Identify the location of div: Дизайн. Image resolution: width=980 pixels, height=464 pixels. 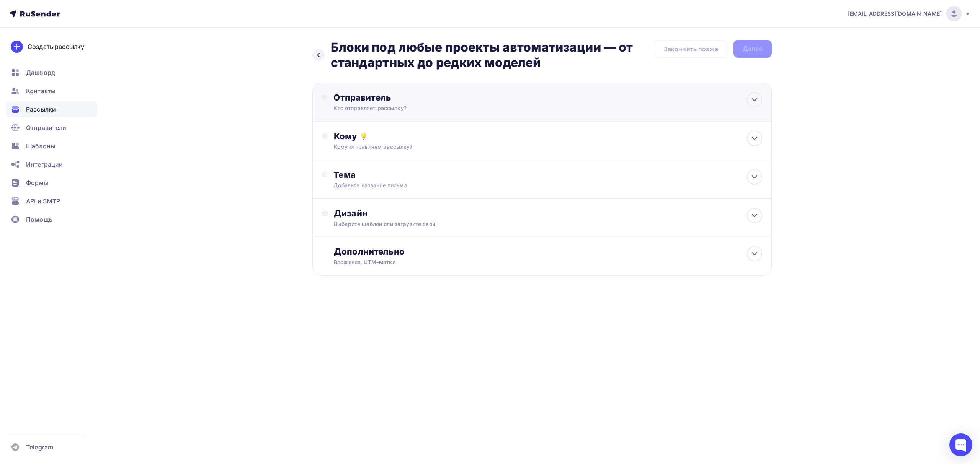
(548, 213).